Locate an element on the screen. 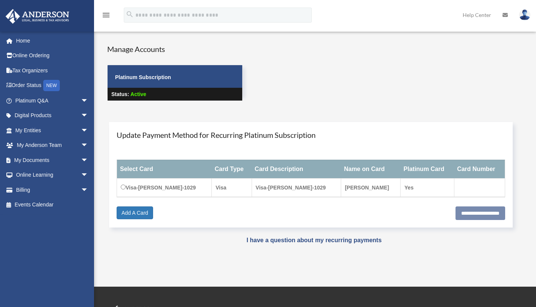 This screenshot has width=536, height=307. a: Digital Productsarrow_drop_down is located at coordinates (52, 116).